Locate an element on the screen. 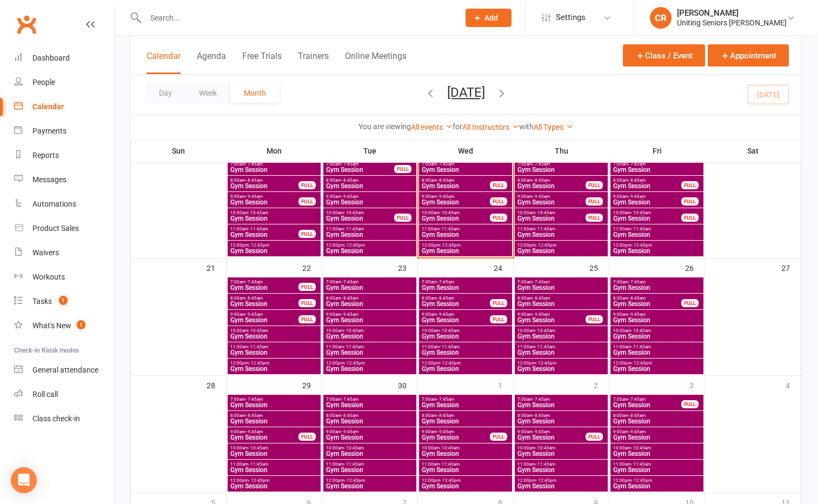 This screenshot has width=817, height=504. div: Dashboard is located at coordinates (51, 58).